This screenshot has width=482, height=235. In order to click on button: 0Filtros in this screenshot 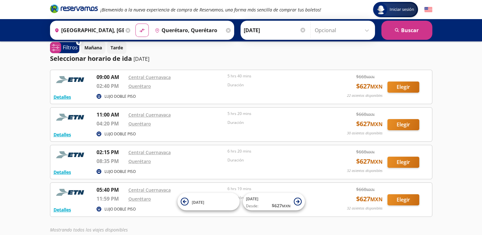, I will do `click(65, 47)`.